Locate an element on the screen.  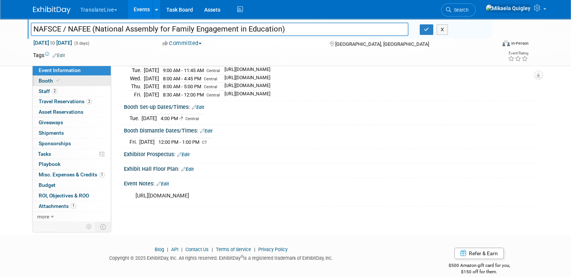
span: more is located at coordinates (43, 217).